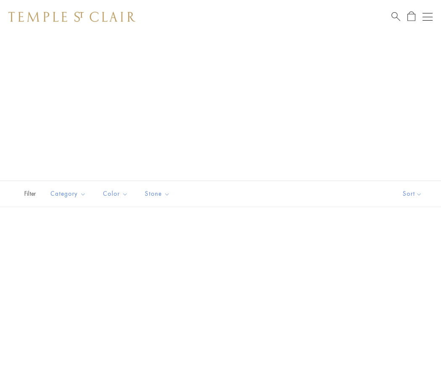 Image resolution: width=441 pixels, height=373 pixels. What do you see at coordinates (157, 194) in the screenshot?
I see `button: Stone` at bounding box center [157, 194].